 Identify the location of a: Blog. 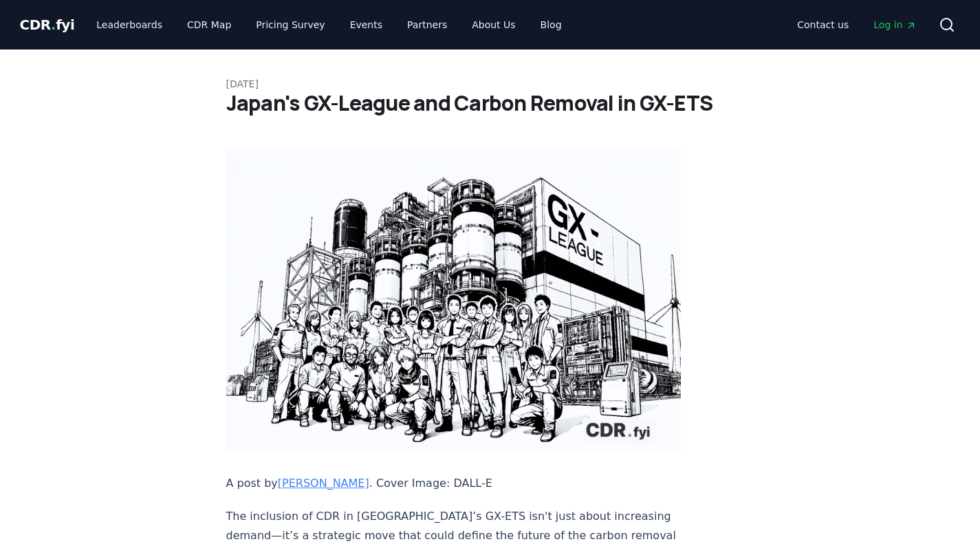
(551, 25).